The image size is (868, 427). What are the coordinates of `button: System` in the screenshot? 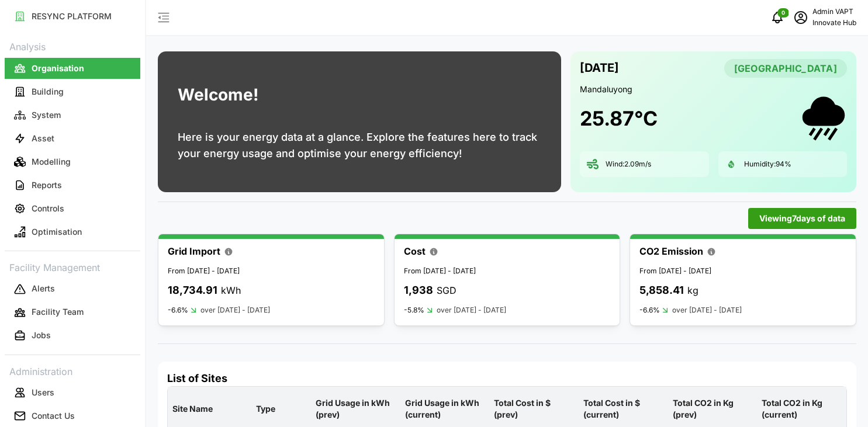 It's located at (72, 115).